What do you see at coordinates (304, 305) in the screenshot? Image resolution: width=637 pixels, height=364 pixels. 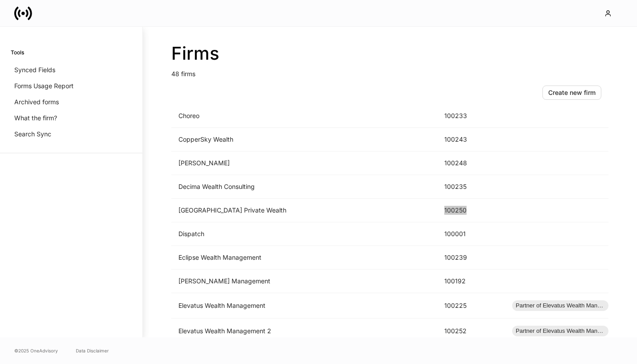 I see `td: Elevatus Wealth Management` at bounding box center [304, 305].